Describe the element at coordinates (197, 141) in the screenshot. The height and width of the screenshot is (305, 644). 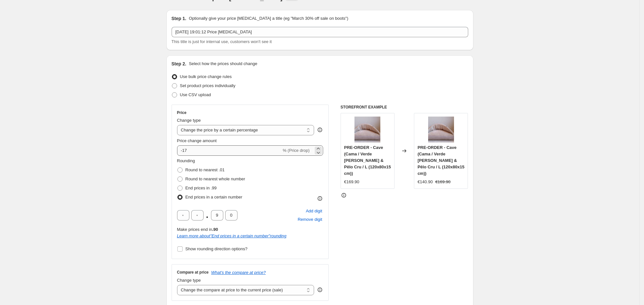
I see `span: Price change amount` at that location.